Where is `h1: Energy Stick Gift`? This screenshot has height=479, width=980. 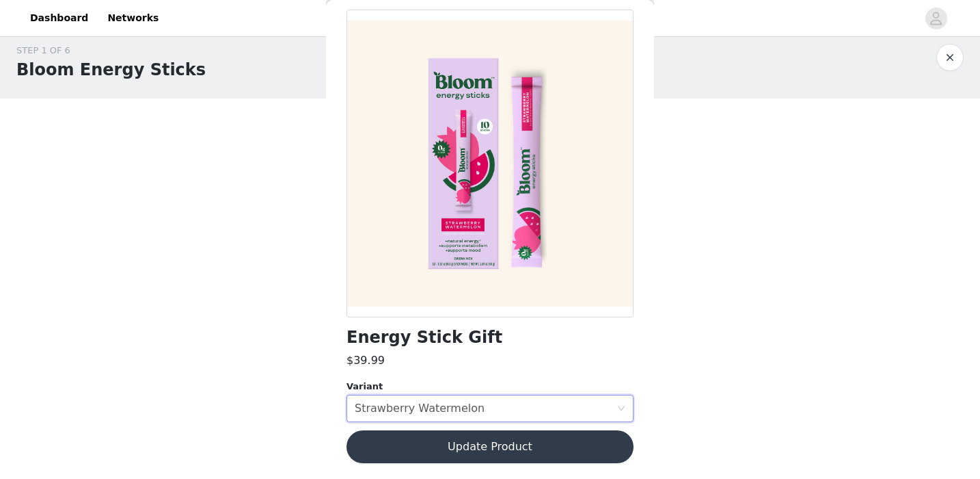 h1: Energy Stick Gift is located at coordinates (424, 337).